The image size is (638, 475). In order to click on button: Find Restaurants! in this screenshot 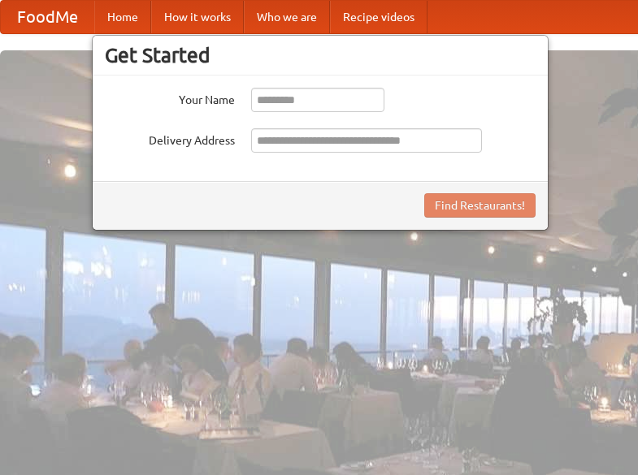, I will do `click(479, 205)`.